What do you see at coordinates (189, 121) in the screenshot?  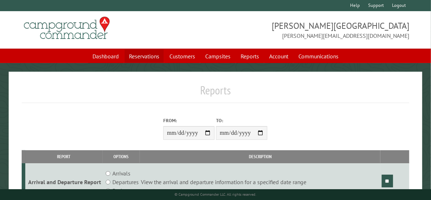 I see `label: From:` at bounding box center [189, 121].